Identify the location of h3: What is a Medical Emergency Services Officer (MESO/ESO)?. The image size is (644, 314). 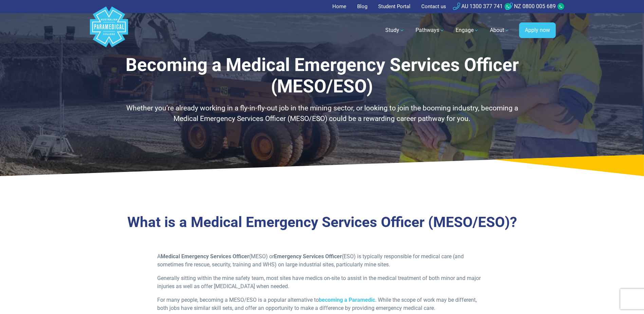
(322, 222).